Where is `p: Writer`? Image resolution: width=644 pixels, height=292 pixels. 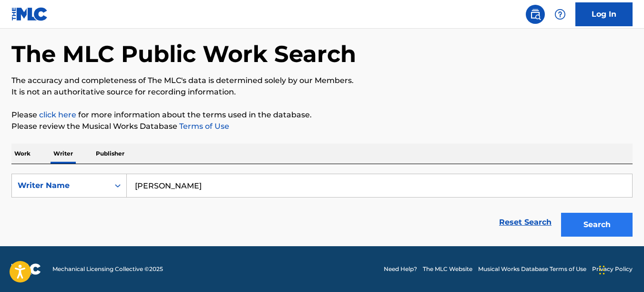
p: Writer is located at coordinates (63, 154).